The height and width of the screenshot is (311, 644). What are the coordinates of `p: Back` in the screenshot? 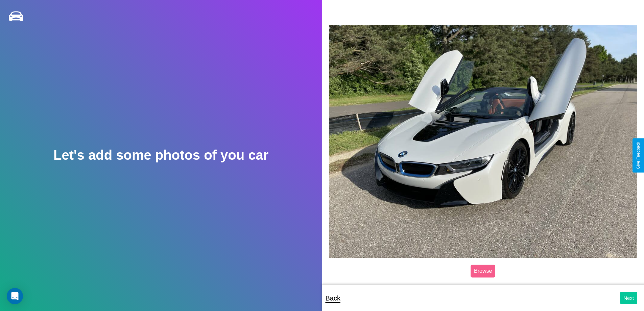 It's located at (333, 298).